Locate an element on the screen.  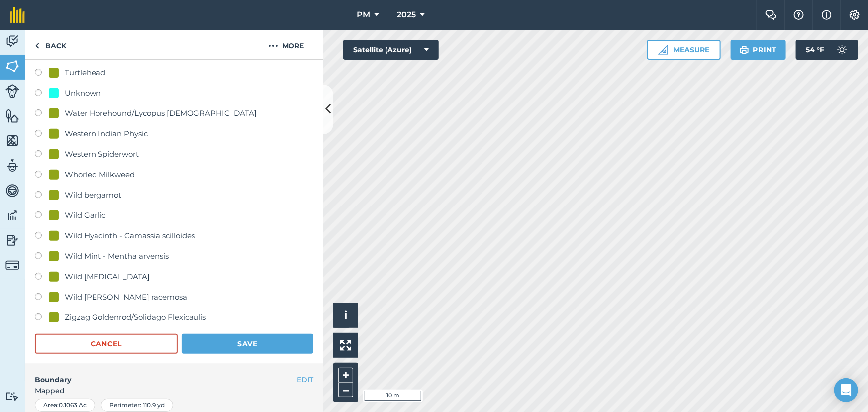
a: Back is located at coordinates (50, 44).